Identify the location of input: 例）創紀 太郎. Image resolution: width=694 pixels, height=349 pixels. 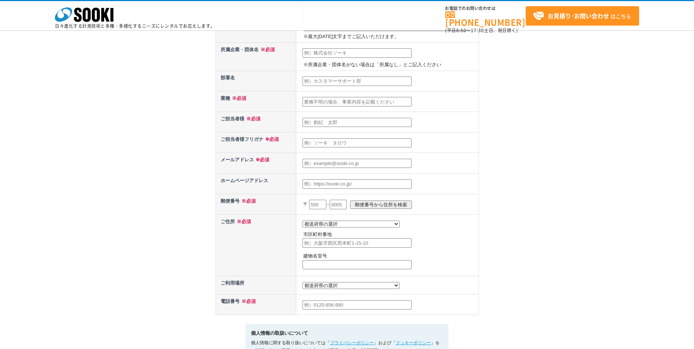
(357, 123).